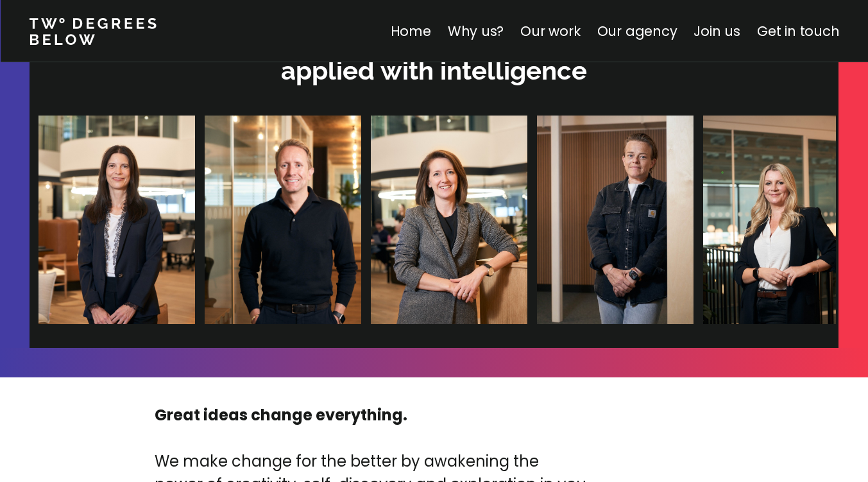  I want to click on a: Join us, so click(717, 31).